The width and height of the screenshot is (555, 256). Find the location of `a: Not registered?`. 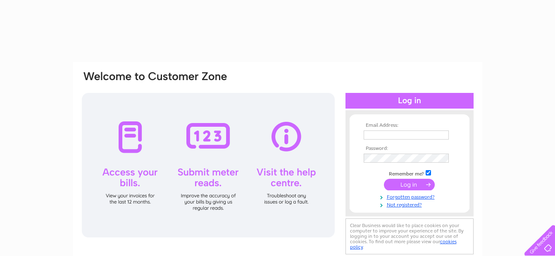

a: Not registered? is located at coordinates (410, 204).